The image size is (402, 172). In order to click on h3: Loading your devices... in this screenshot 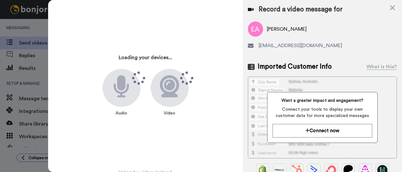, I will do `click(145, 58)`.